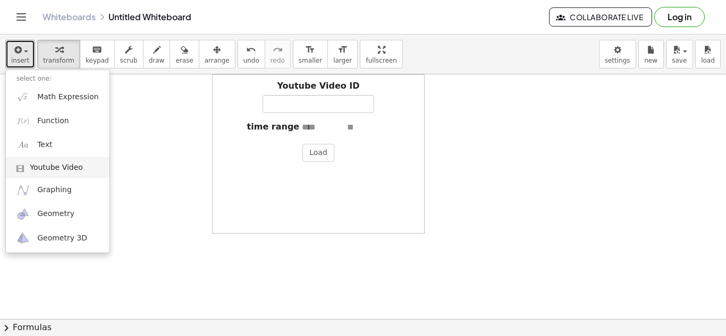  I want to click on span: save, so click(679, 61).